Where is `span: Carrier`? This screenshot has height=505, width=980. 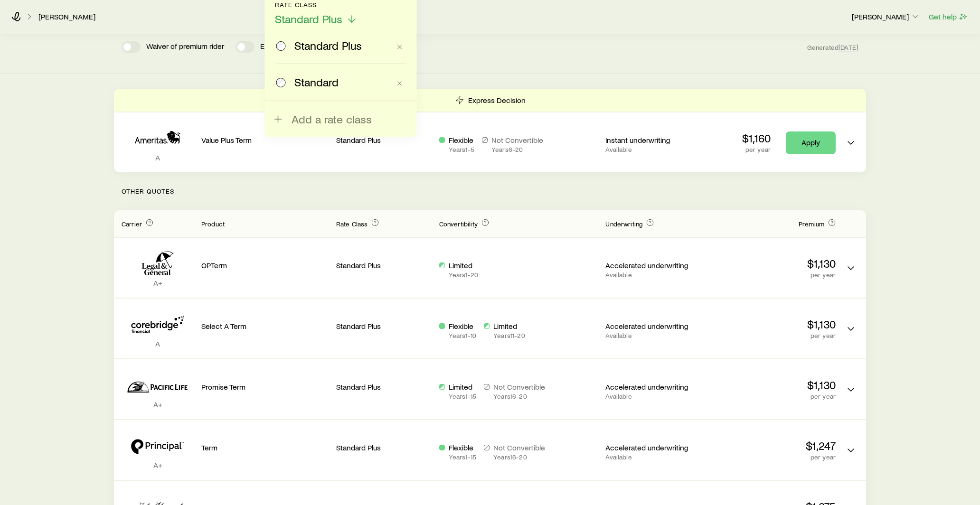
span: Carrier is located at coordinates (132, 224).